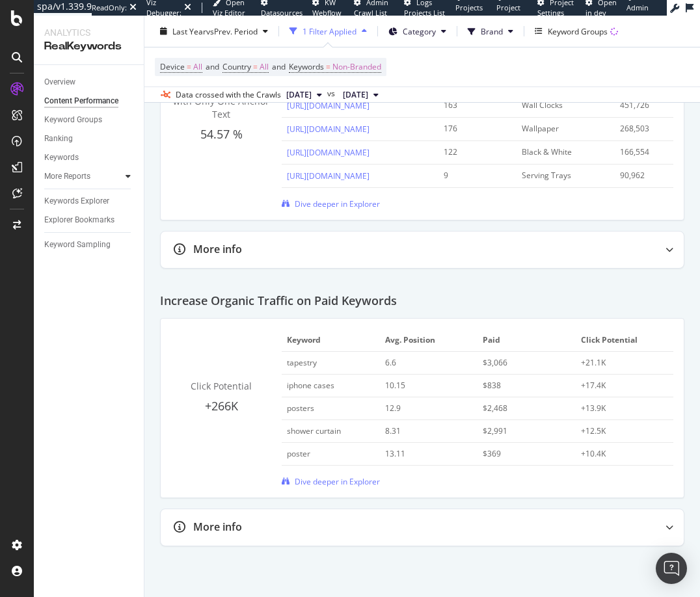 The height and width of the screenshot is (597, 700). I want to click on div: posters, so click(301, 409).